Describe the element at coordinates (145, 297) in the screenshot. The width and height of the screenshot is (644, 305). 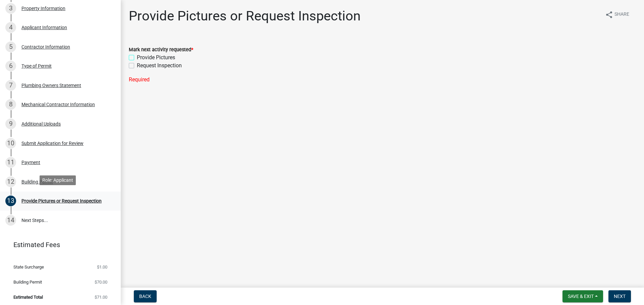
I see `button: Back` at that location.